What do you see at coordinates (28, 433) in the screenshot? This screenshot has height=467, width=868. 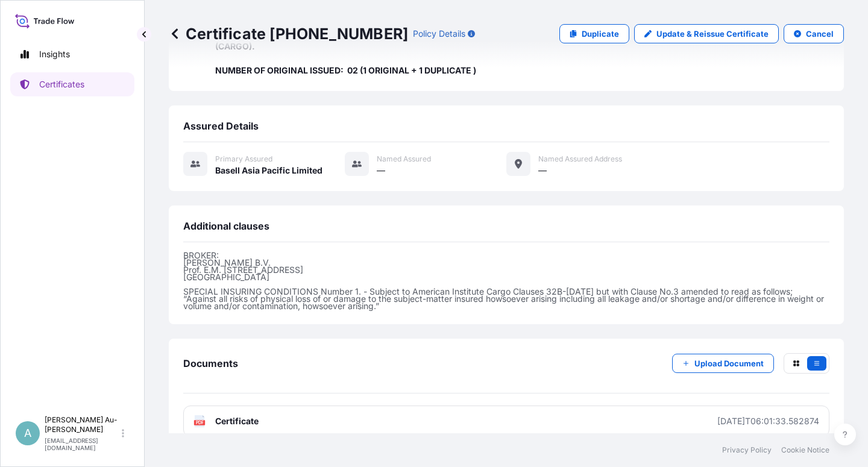 I see `span: A` at bounding box center [28, 433].